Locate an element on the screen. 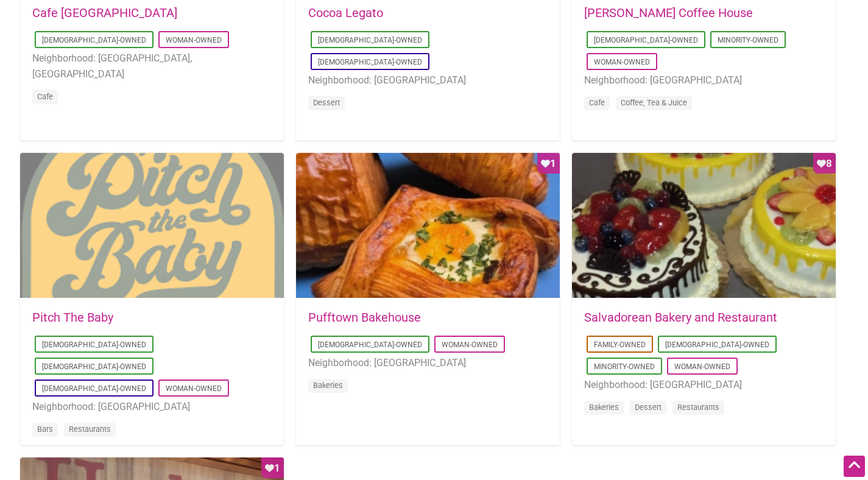 The width and height of the screenshot is (868, 480). div: Scroll Back to Top is located at coordinates (855, 466).